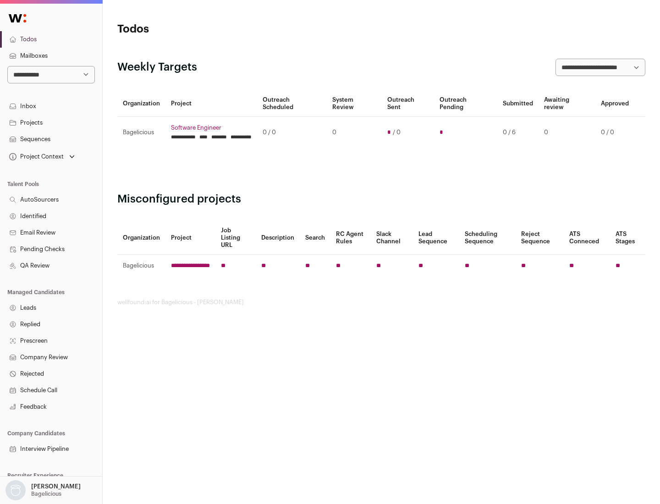 The height and width of the screenshot is (504, 660). Describe the element at coordinates (211, 128) in the screenshot. I see `a: Software Engineer` at that location.